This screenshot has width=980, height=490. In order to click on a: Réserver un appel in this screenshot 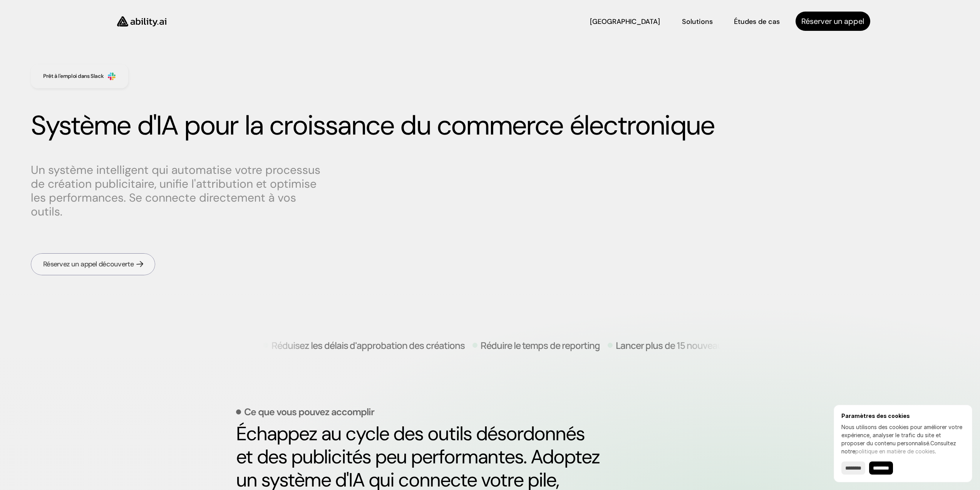, I will do `click(833, 21)`.